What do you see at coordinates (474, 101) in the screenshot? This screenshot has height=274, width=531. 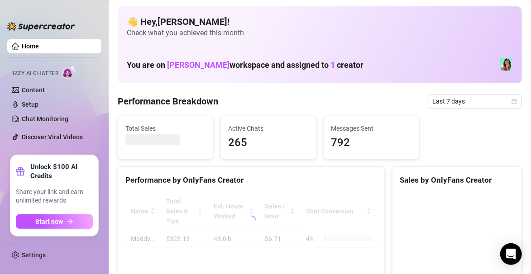 I see `span: Last 7 days` at bounding box center [474, 101].